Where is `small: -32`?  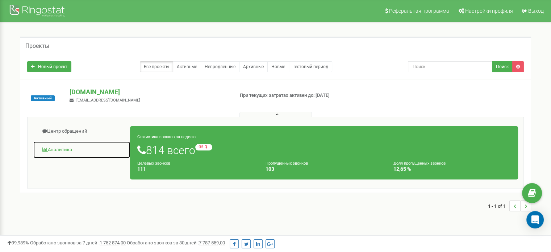 small: -32 is located at coordinates (204, 147).